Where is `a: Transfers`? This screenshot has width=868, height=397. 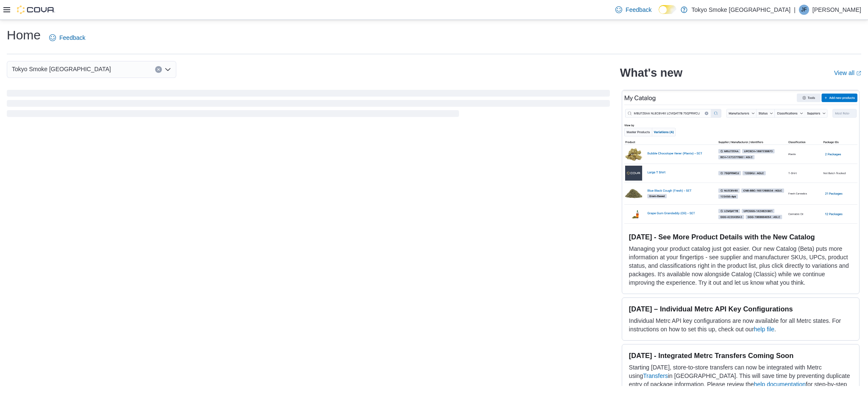 a: Transfers is located at coordinates (656, 376).